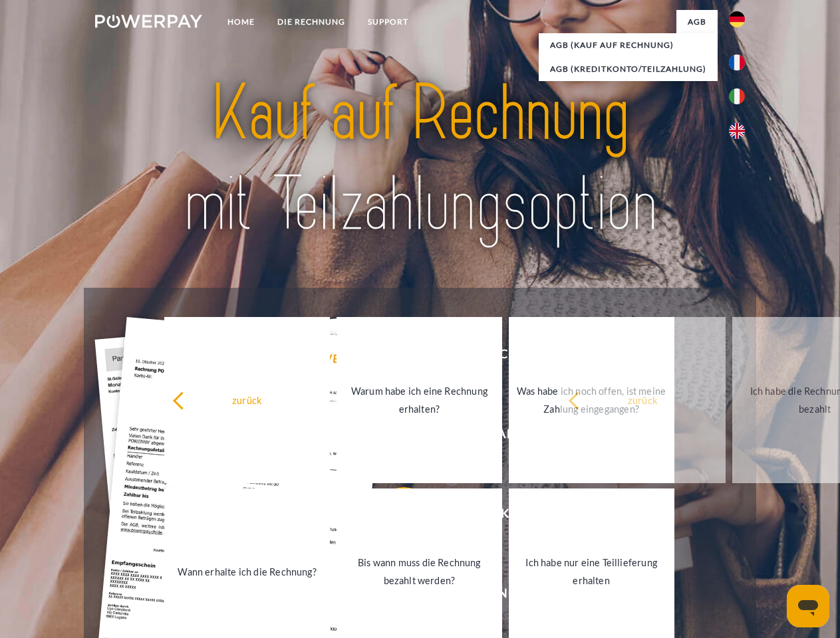  I want to click on a: AGB (Kauf auf Rechnung), so click(628, 45).